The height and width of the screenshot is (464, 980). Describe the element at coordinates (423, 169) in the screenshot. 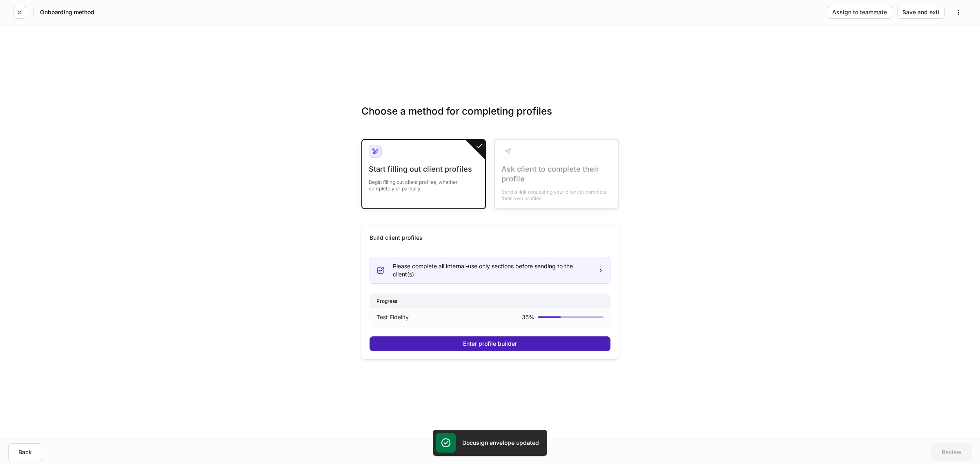

I see `div: Start filling out client profiles` at that location.